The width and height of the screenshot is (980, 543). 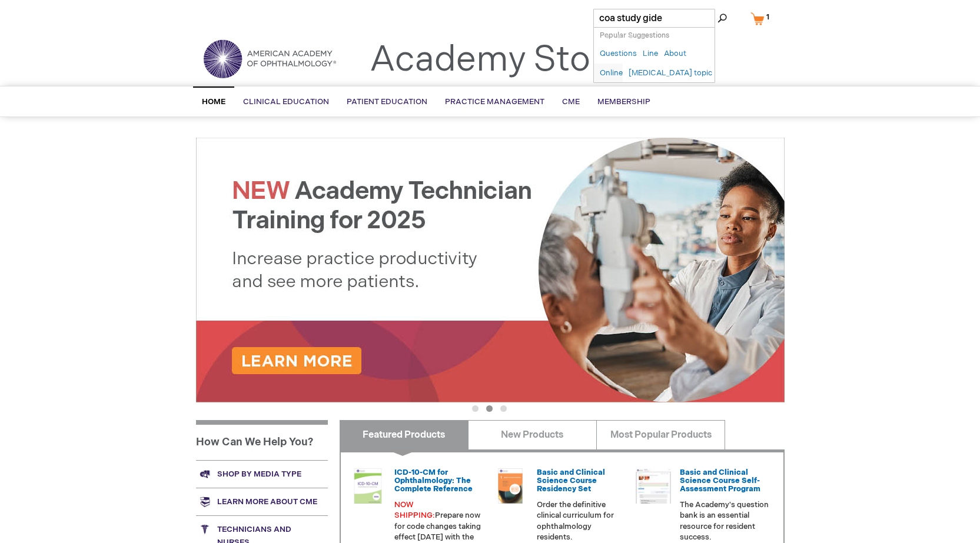 I want to click on span: 1, so click(x=767, y=17).